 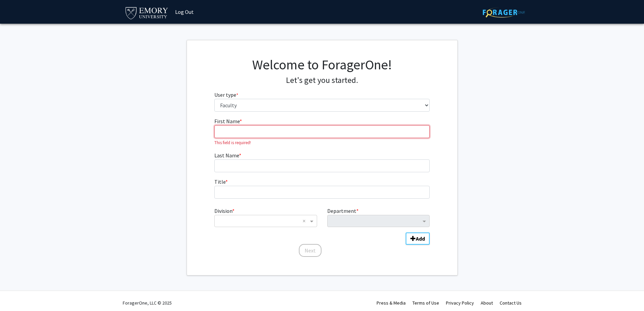 What do you see at coordinates (504, 12) in the screenshot?
I see `img: ForagerOne Logo` at bounding box center [504, 12].